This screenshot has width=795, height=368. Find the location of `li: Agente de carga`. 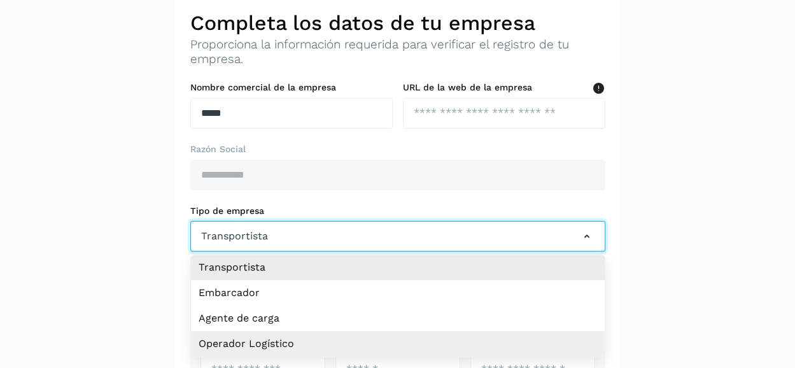

li: Agente de carga is located at coordinates (398, 318).